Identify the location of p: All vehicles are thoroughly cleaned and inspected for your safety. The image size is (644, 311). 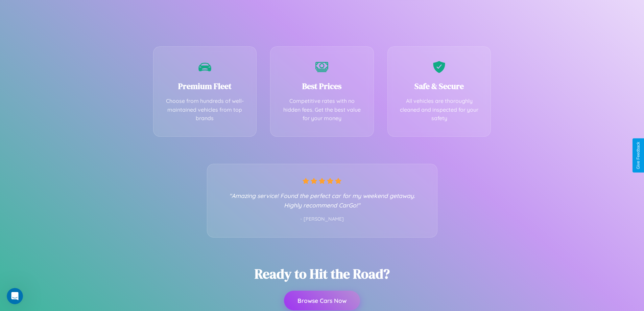
(439, 110).